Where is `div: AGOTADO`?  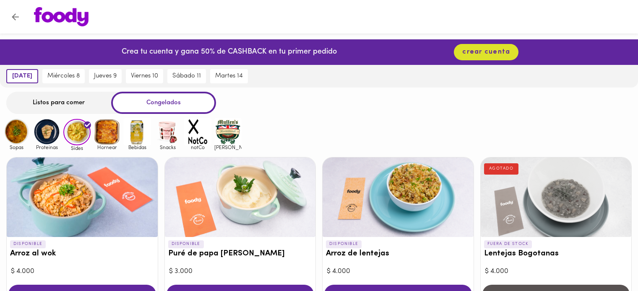
div: AGOTADO is located at coordinates (501, 169).